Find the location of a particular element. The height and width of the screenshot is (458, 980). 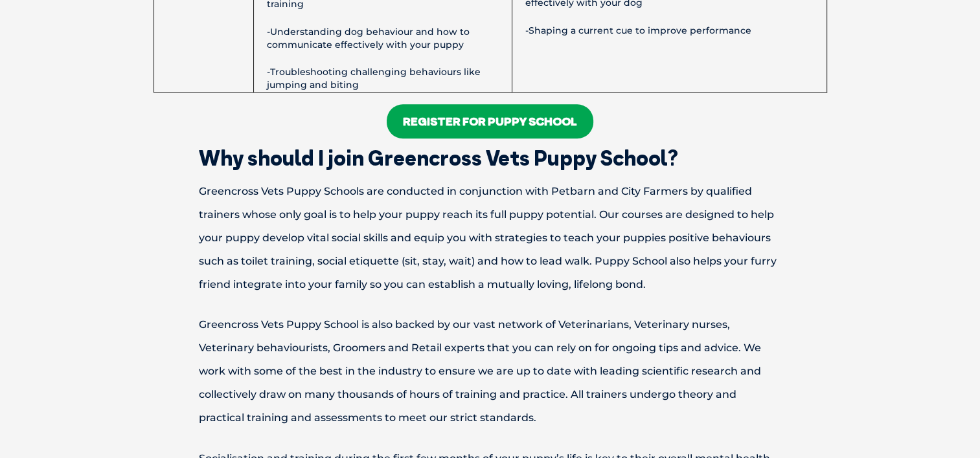

p: -Shaping a current cue to improve performance is located at coordinates (669, 31).